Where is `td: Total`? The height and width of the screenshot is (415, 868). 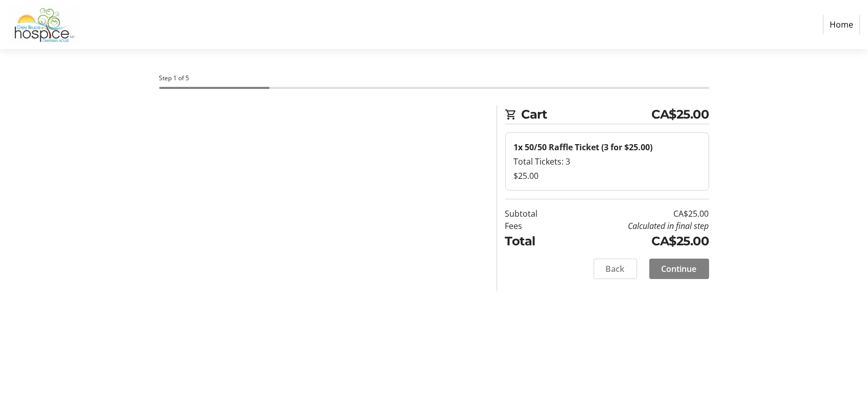
td: Total is located at coordinates (534, 242).